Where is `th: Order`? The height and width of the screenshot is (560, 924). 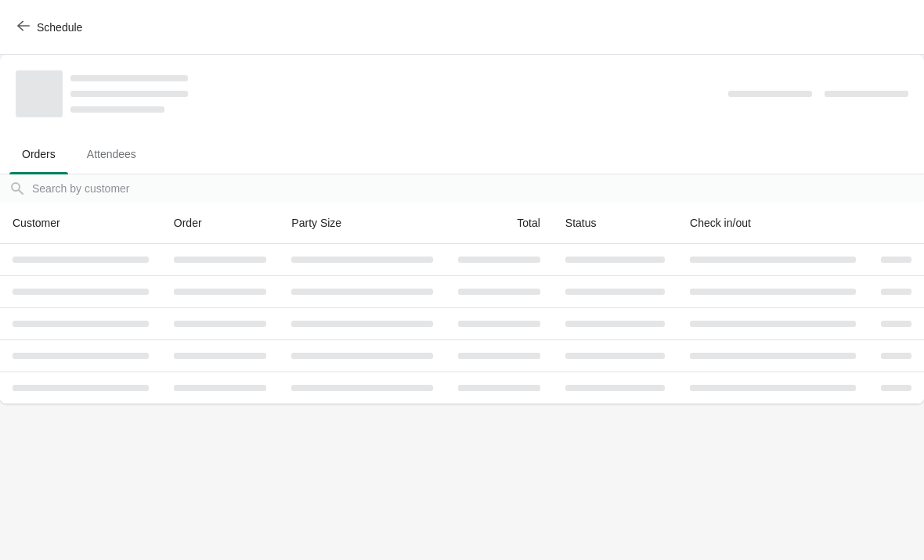 th: Order is located at coordinates (220, 223).